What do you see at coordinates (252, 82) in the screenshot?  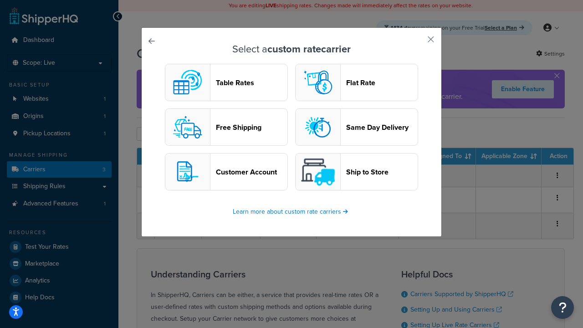 I see `header: Table Rates` at bounding box center [252, 82].